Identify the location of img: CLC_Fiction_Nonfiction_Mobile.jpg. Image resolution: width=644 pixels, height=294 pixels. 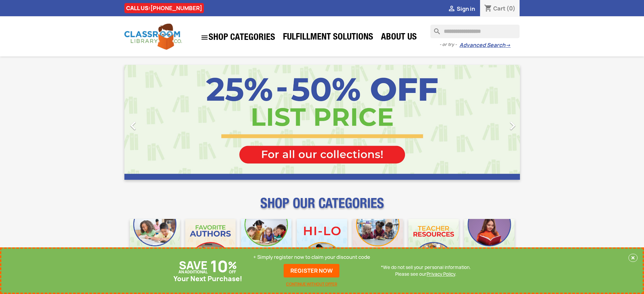
(378, 244).